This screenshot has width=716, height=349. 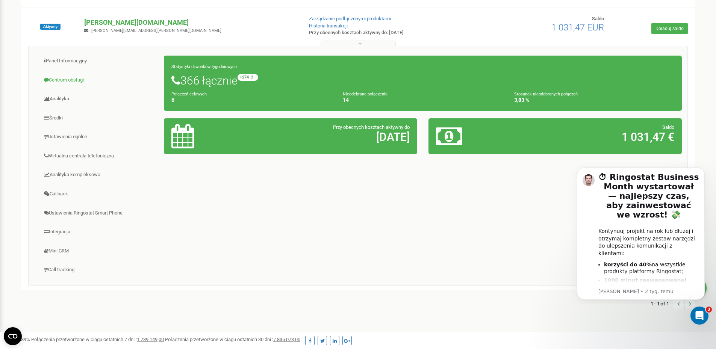 I want to click on a: Doładuj saldo, so click(x=670, y=29).